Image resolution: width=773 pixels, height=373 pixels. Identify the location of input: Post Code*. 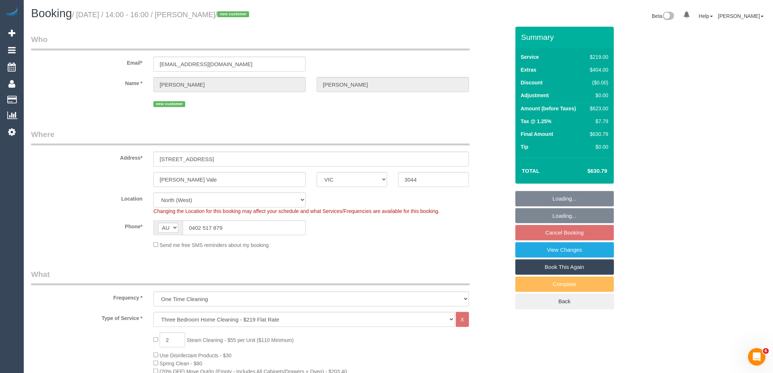
(433, 179).